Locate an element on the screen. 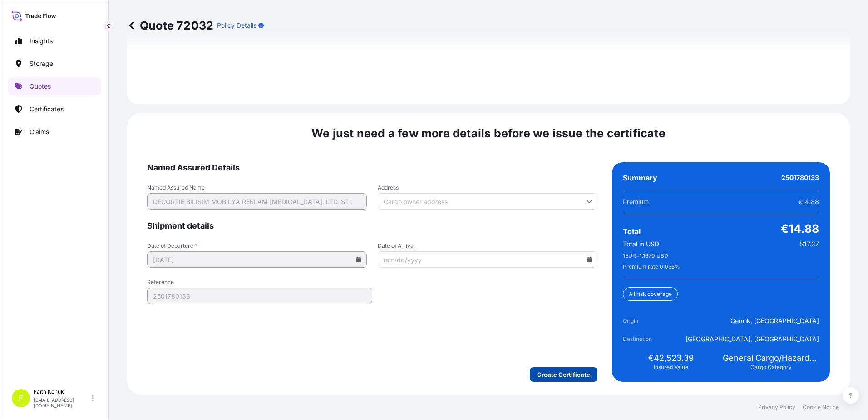 The width and height of the screenshot is (868, 420). span: Summary is located at coordinates (640, 177).